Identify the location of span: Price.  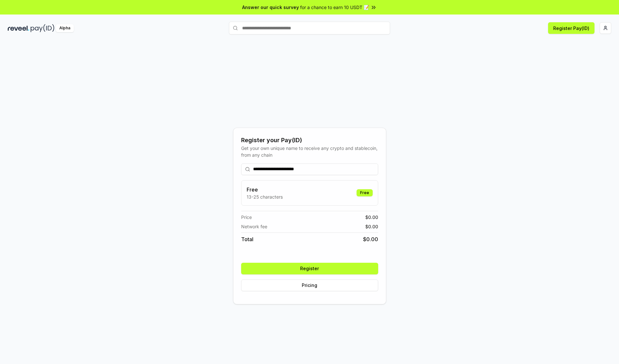
(246, 217).